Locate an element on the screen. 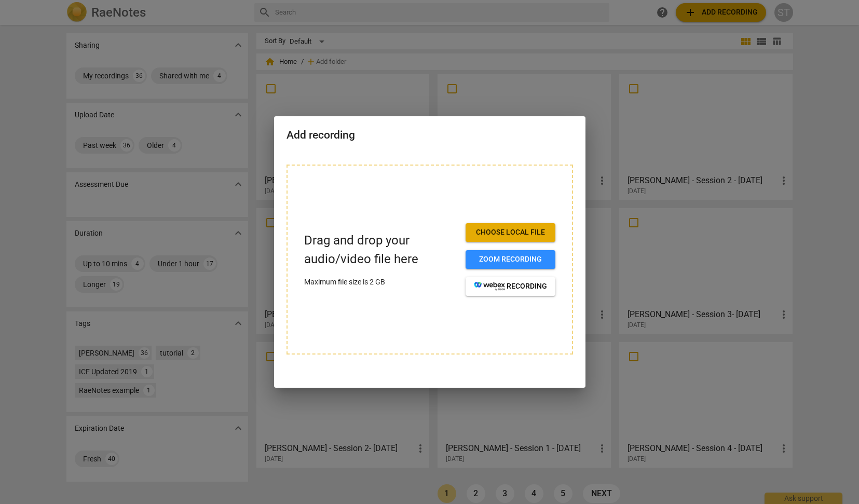  button: Choose local file is located at coordinates (510, 233).